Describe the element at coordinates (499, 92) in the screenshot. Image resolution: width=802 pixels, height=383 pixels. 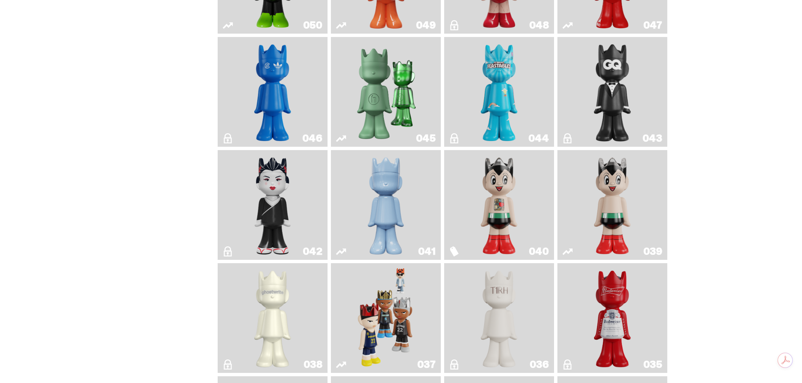
I see `img: Feastables` at that location.